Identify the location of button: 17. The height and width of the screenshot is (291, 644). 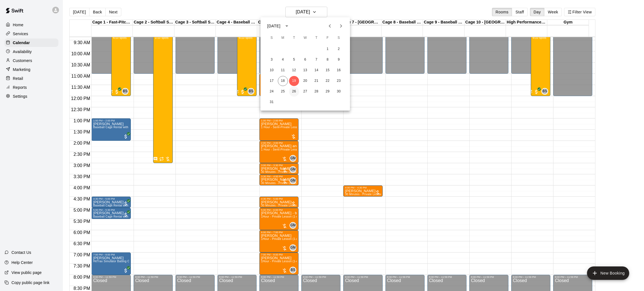
(272, 81).